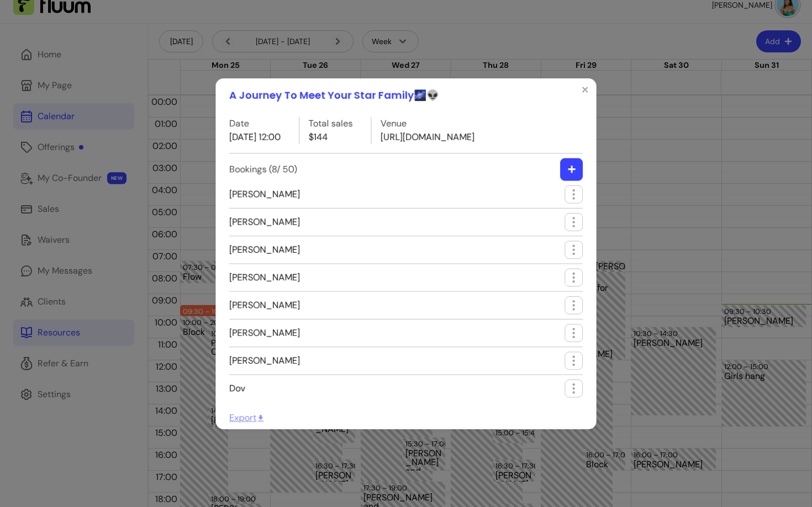 Image resolution: width=812 pixels, height=507 pixels. What do you see at coordinates (331, 137) in the screenshot?
I see `p: $144` at bounding box center [331, 137].